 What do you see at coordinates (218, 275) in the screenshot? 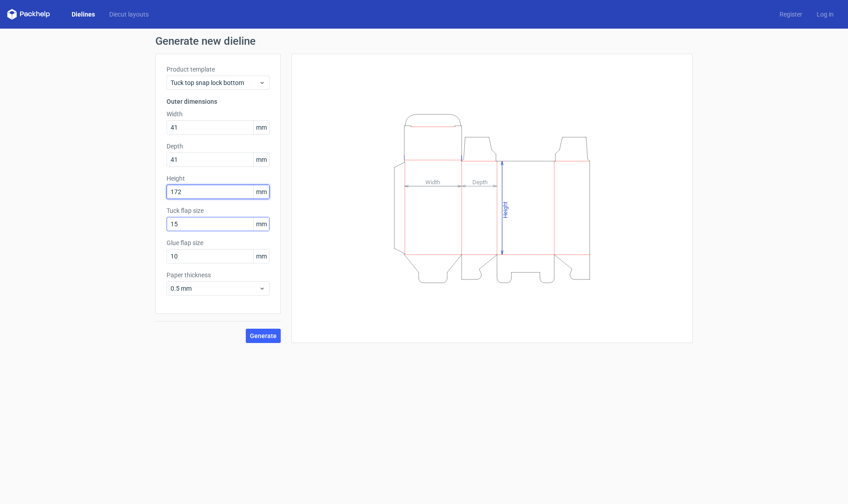
I see `label: Paper thickness` at bounding box center [218, 275].